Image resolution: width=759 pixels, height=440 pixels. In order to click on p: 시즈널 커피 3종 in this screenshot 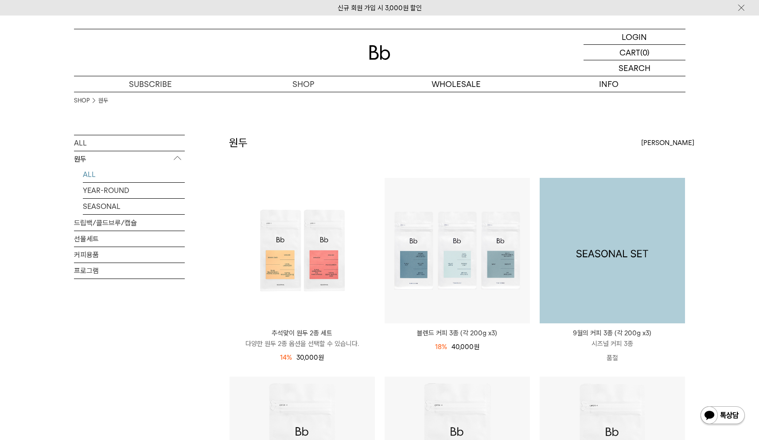, I will do `click(613, 344)`.